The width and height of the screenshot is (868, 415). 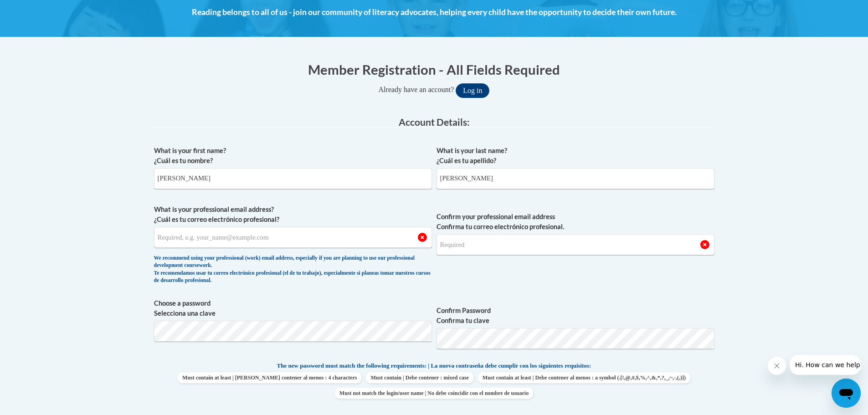 I want to click on button: Log in, so click(x=473, y=91).